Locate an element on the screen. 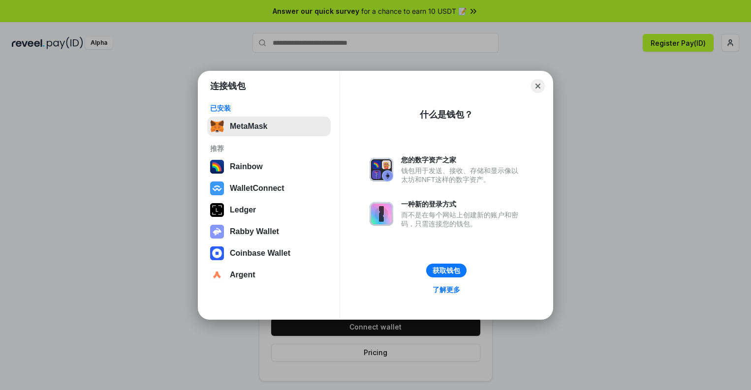 This screenshot has width=751, height=390. div: Rainbow is located at coordinates (246, 167).